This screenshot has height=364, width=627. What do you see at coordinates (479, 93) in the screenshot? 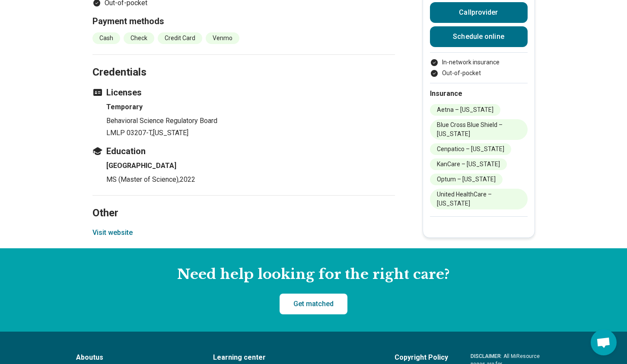
I see `h2: Insurance` at bounding box center [479, 93].